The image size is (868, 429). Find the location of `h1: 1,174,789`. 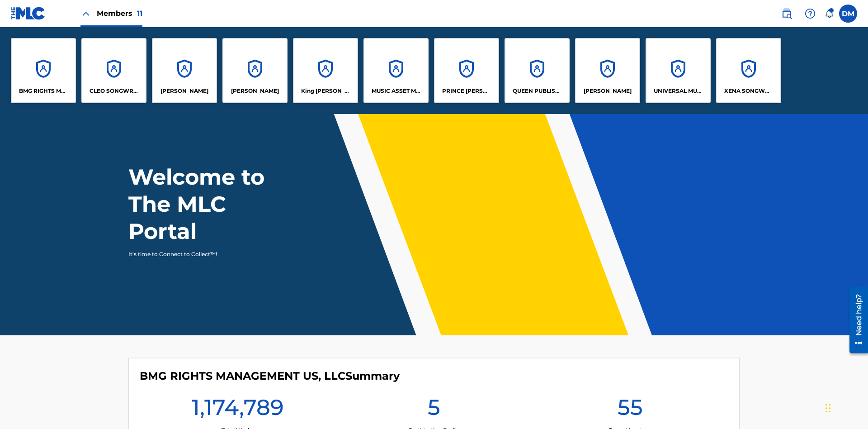

h1: 1,174,789 is located at coordinates (238, 410).